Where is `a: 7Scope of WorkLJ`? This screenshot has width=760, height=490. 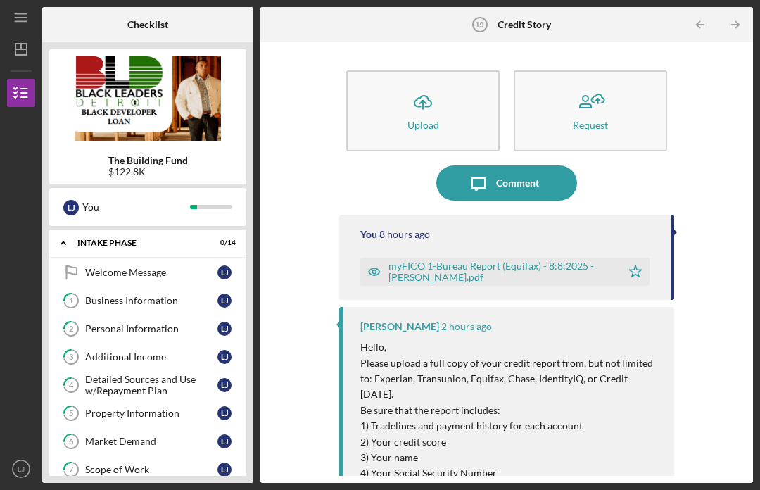 a: 7Scope of WorkLJ is located at coordinates (148, 469).